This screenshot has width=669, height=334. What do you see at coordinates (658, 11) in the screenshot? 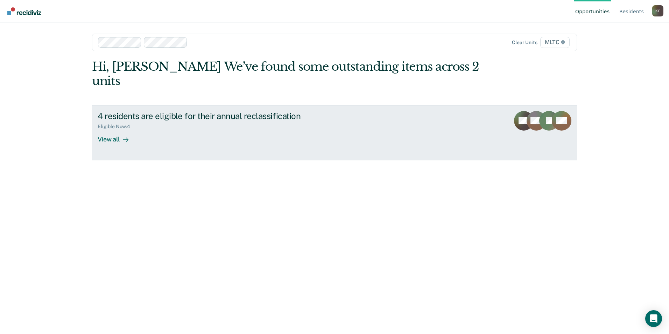
I see `div: K F` at bounding box center [658, 11].